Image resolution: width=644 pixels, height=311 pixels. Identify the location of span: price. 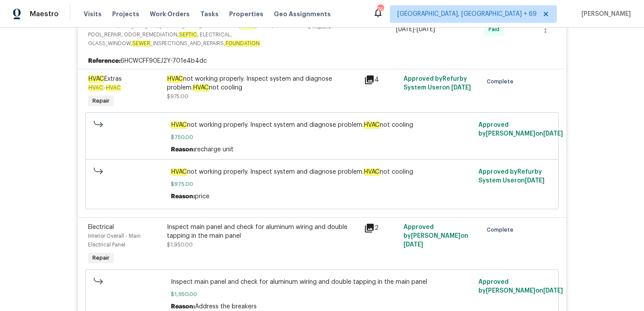
(202, 197).